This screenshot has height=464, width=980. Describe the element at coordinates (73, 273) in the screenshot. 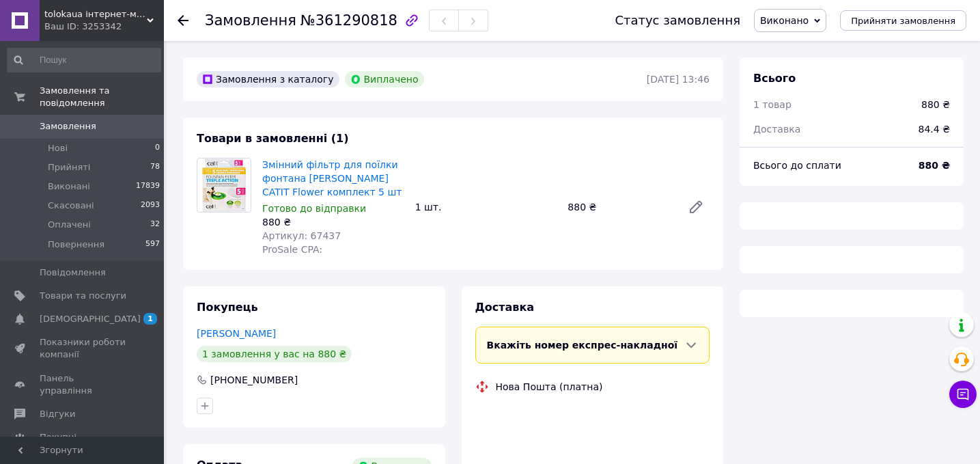

I see `span: Повідомлення` at that location.